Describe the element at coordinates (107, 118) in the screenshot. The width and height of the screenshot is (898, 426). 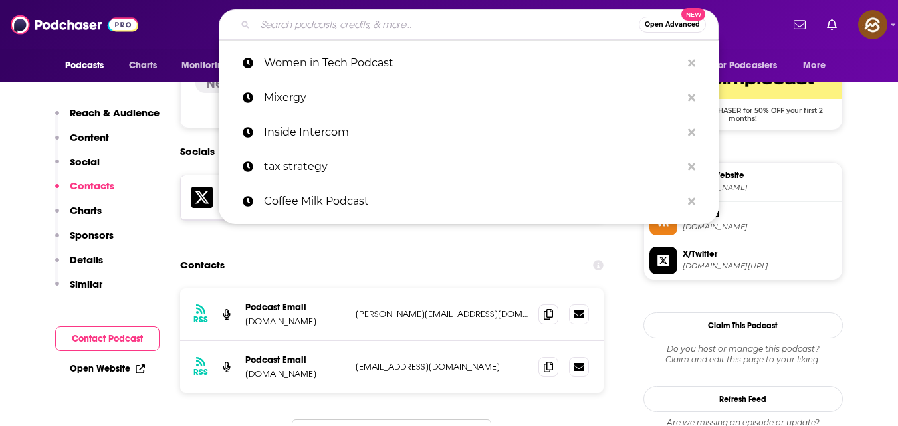
I see `button: Reach & Audience` at that location.